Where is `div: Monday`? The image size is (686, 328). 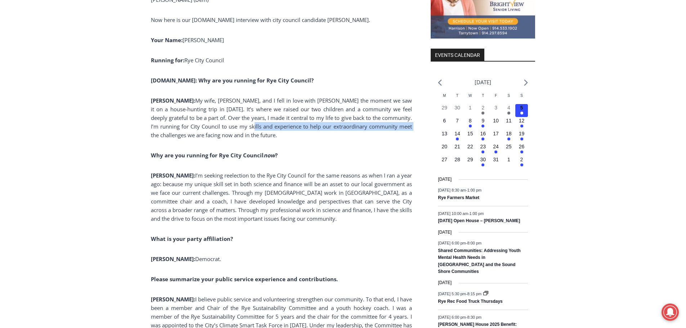 div: Monday is located at coordinates (444, 98).